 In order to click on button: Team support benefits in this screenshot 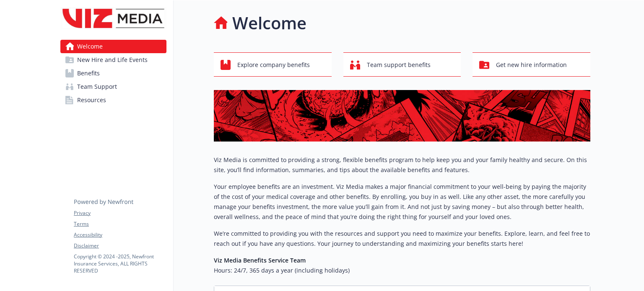, I will do `click(402, 64)`.